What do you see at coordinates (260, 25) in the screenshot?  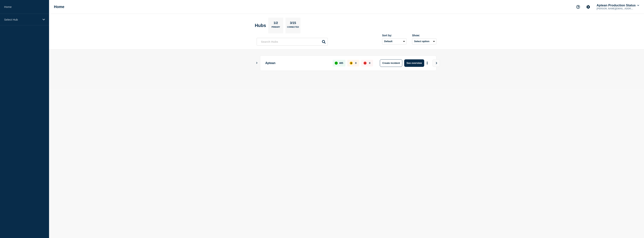 I see `h2: Hubs` at bounding box center [260, 25].